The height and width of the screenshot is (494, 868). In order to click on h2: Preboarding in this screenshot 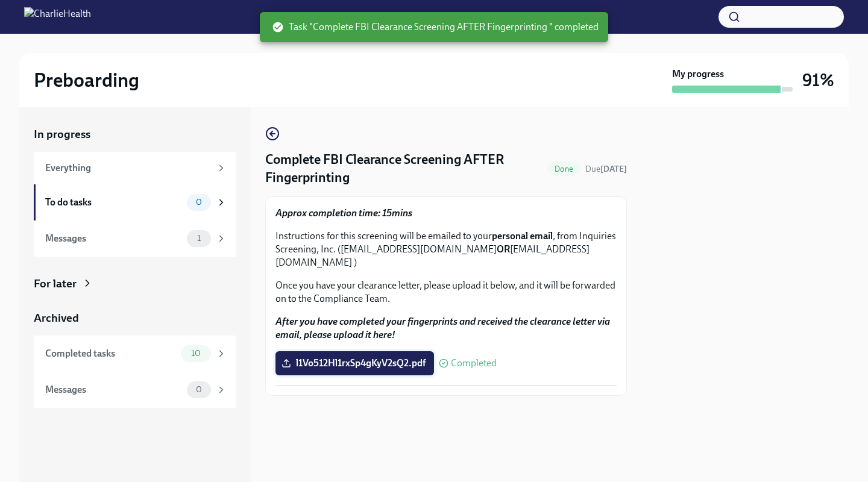, I will do `click(86, 80)`.